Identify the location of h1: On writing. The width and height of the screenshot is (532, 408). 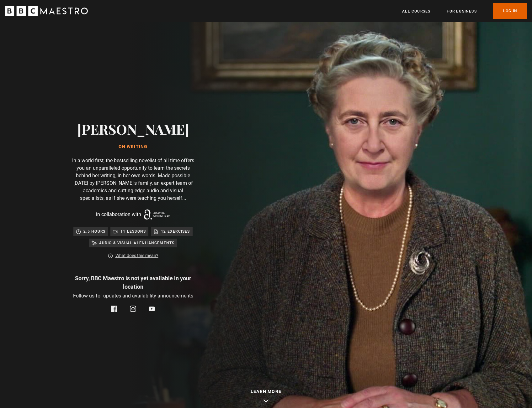
(133, 147).